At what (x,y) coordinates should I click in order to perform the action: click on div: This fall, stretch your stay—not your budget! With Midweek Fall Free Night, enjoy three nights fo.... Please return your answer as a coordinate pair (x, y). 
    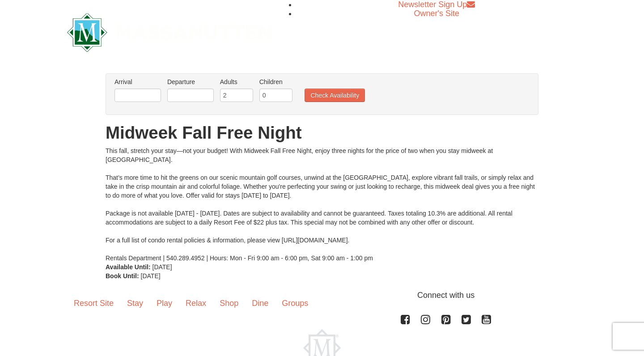
    Looking at the image, I should click on (322, 205).